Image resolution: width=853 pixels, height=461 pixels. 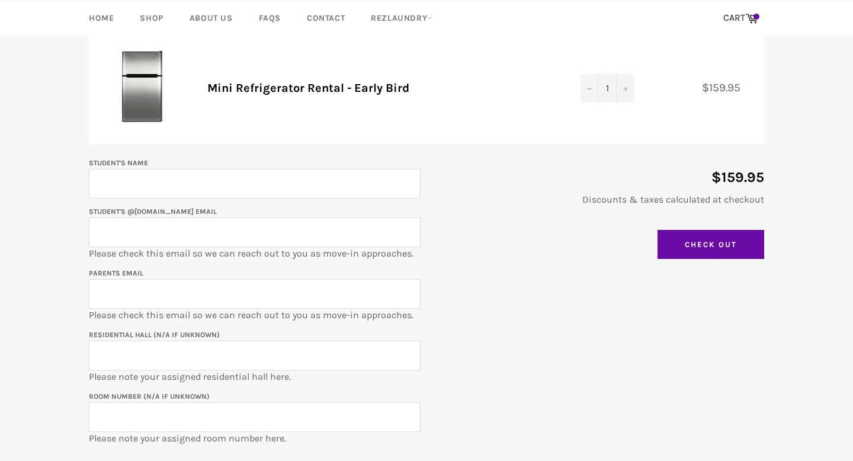 What do you see at coordinates (598, 177) in the screenshot?
I see `p: $159.95` at bounding box center [598, 177].